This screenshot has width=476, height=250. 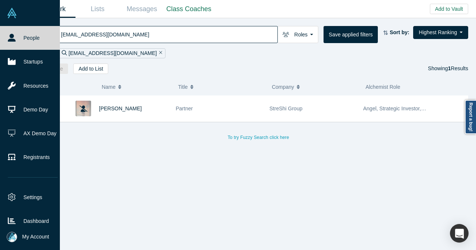 What do you see at coordinates (184, 109) in the screenshot?
I see `span: Partner` at bounding box center [184, 109].